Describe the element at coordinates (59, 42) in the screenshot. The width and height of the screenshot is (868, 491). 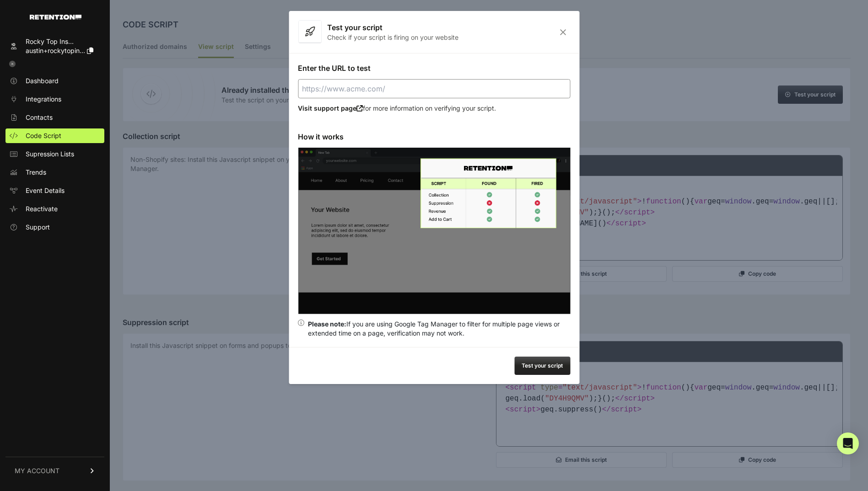
I see `div: Rocky Top Ins...` at that location.